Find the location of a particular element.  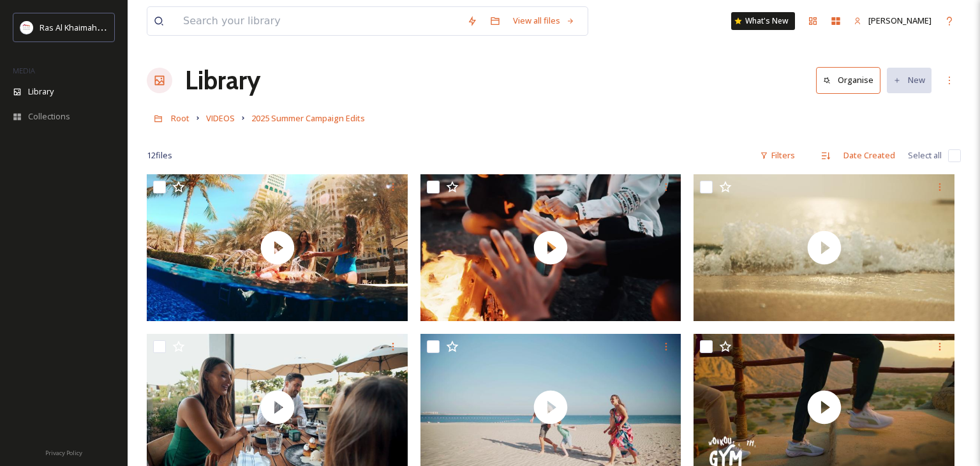

a: Privacy Policy is located at coordinates (64, 452).